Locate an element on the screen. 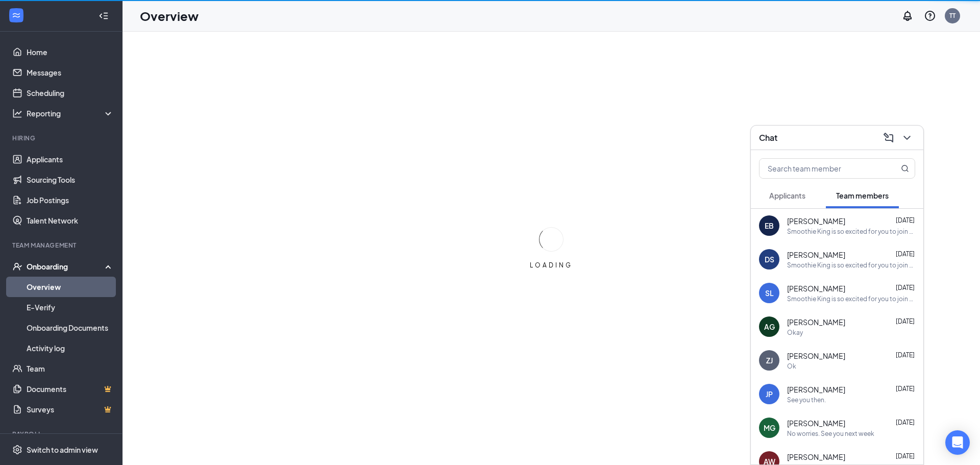 This screenshot has width=980, height=465. div: Open Intercom Messenger is located at coordinates (957, 442).